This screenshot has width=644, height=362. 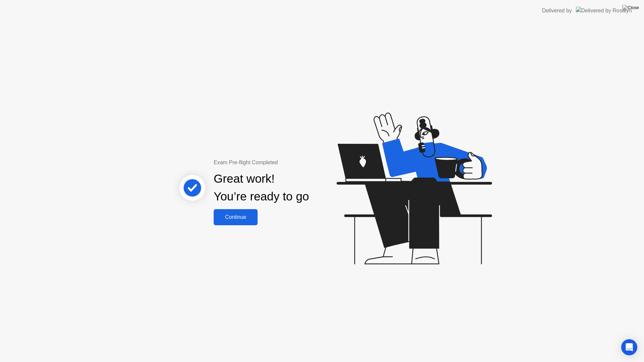 I want to click on div: Open Intercom Messenger, so click(x=630, y=347).